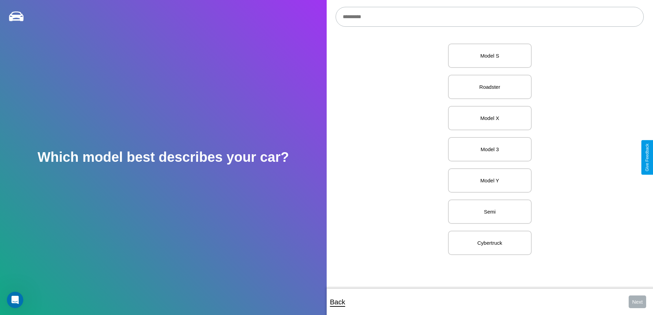 The height and width of the screenshot is (315, 653). Describe the element at coordinates (490, 212) in the screenshot. I see `p: Semi` at that location.